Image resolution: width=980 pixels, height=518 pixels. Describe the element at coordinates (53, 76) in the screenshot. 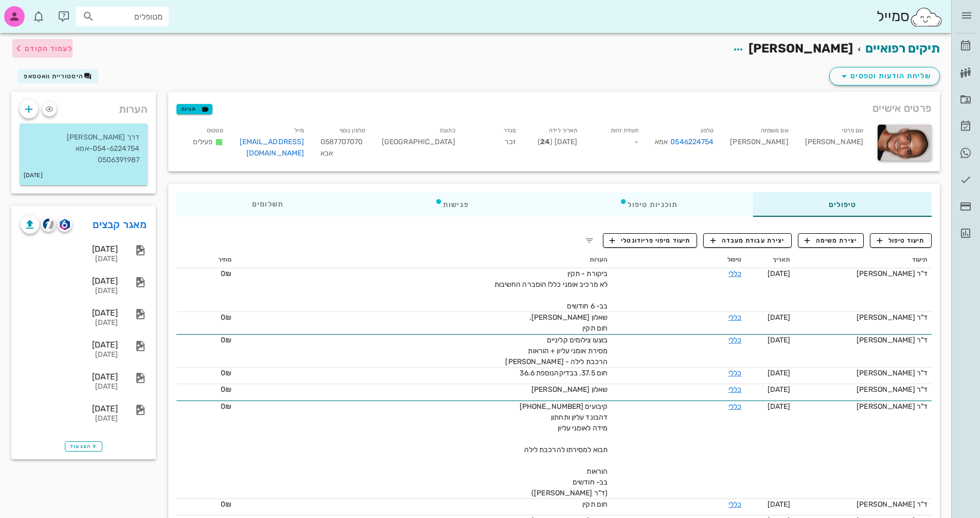

I see `span: היסטוריית וואטסאפ` at that location.